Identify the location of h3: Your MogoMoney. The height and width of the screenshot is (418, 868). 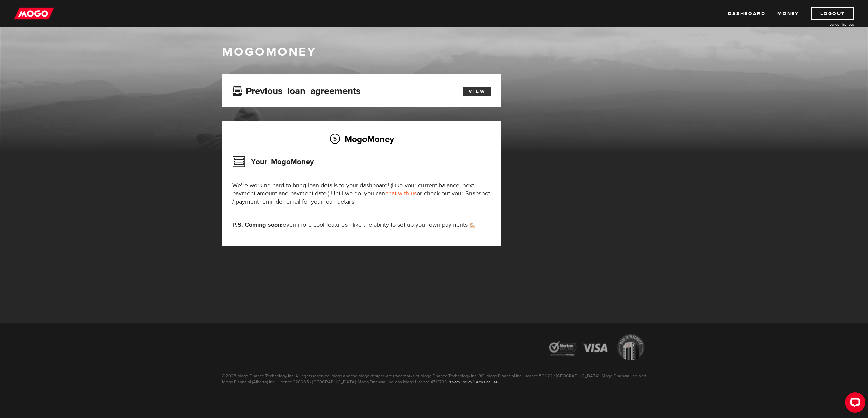
(273, 162).